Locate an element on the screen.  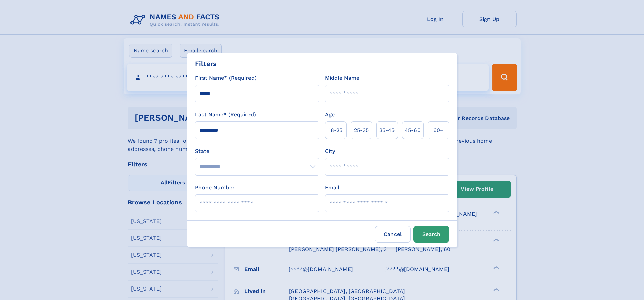
span: 18‑25 is located at coordinates (335, 130).